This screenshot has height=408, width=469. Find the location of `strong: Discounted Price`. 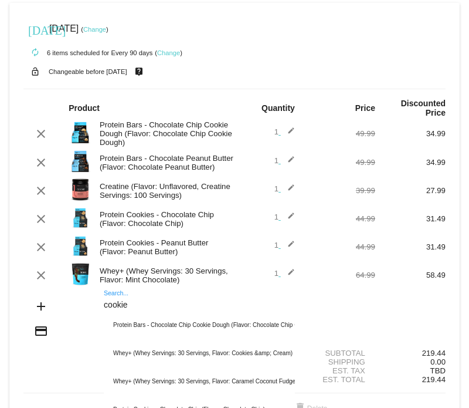

strong: Discounted Price is located at coordinates (424, 108).